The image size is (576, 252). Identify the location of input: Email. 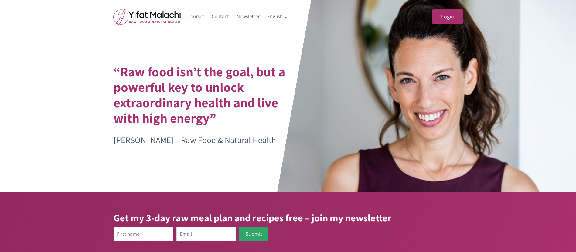
(206, 234).